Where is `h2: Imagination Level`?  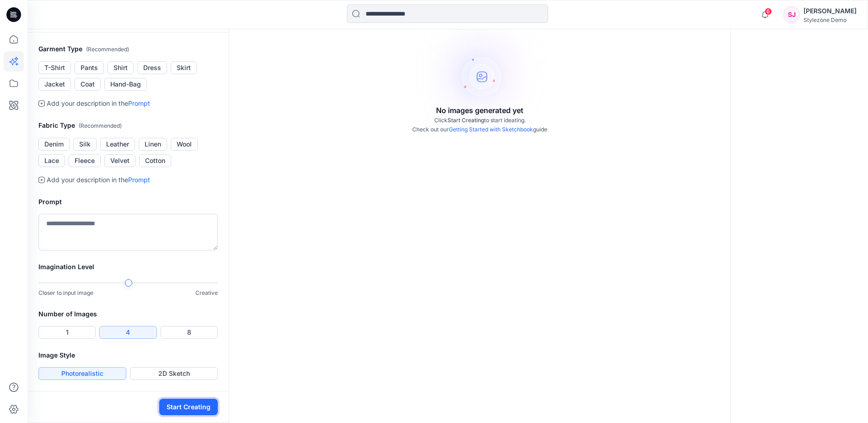 h2: Imagination Level is located at coordinates (128, 267).